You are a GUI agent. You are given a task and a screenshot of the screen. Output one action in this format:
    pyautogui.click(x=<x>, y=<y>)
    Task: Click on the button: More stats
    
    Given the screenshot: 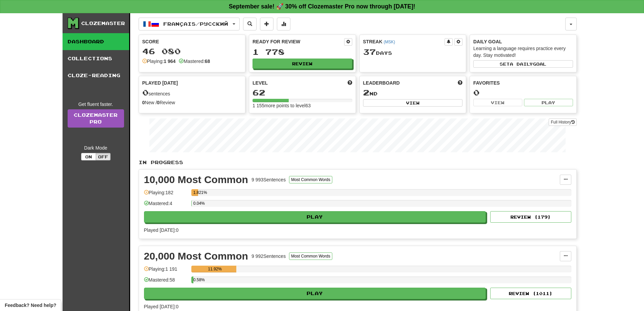 What is the action you would take?
    pyautogui.click(x=284, y=24)
    